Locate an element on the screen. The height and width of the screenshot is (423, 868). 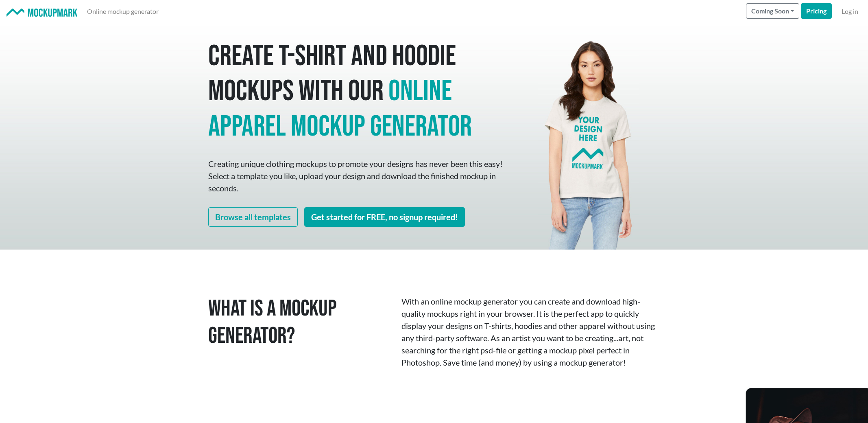
a: Log in is located at coordinates (850, 11).